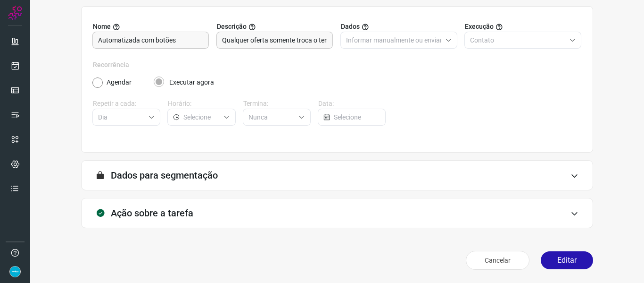 Image resolution: width=644 pixels, height=283 pixels. What do you see at coordinates (350, 27) in the screenshot?
I see `span: Dados` at bounding box center [350, 27].